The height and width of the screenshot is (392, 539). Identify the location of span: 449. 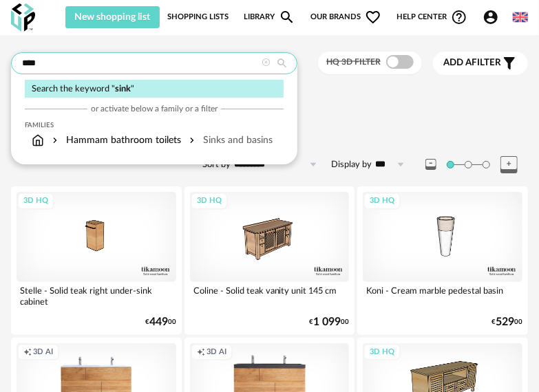
(158, 322).